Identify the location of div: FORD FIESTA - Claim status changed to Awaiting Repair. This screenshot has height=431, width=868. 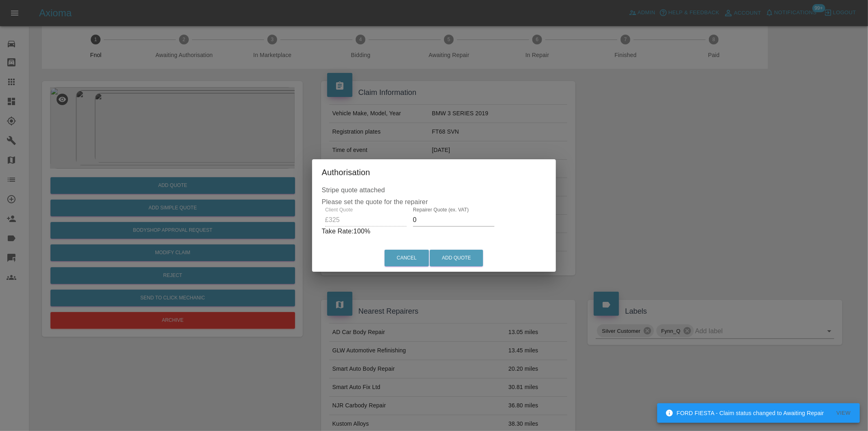
(745, 413).